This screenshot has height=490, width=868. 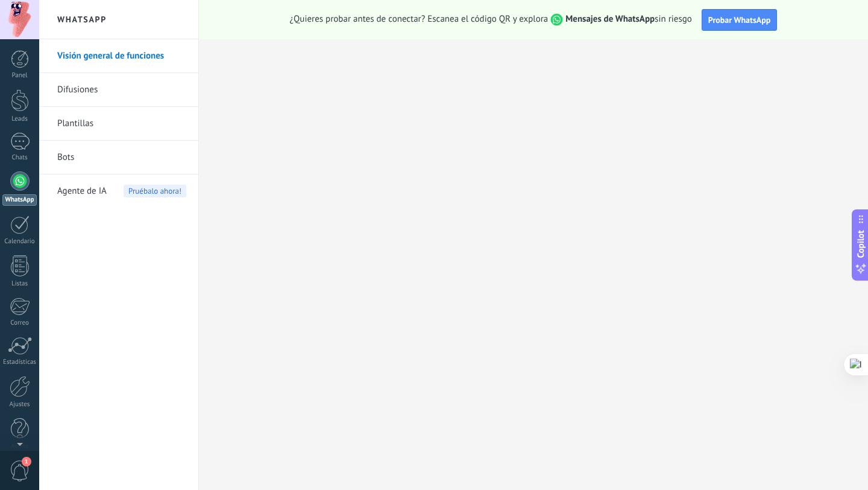 What do you see at coordinates (20, 119) in the screenshot?
I see `div: Leads` at bounding box center [20, 119].